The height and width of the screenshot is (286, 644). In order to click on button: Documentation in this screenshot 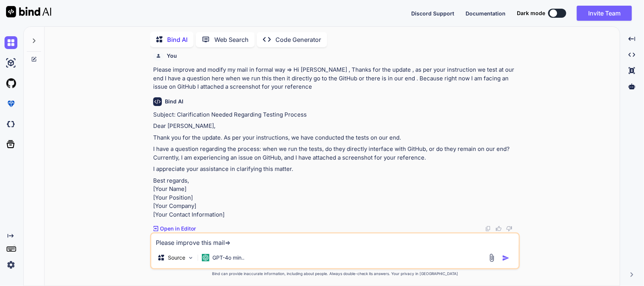, I will do `click(486, 13)`.